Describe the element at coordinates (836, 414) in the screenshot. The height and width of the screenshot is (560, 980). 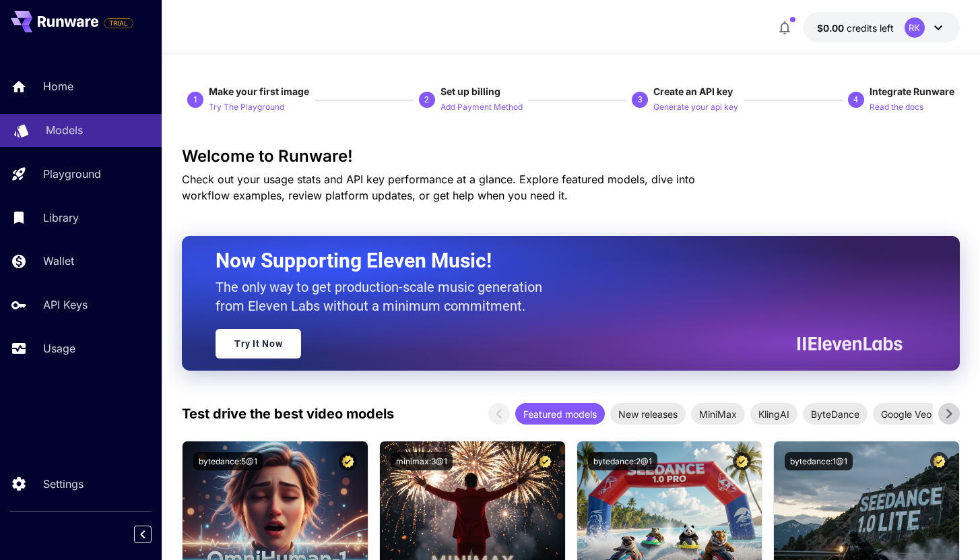
I see `span: ByteDance` at that location.